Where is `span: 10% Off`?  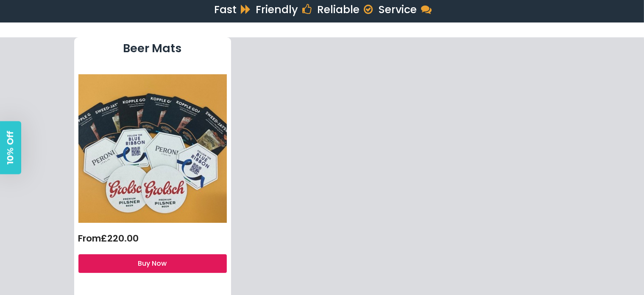 span: 10% Off is located at coordinates (10, 147).